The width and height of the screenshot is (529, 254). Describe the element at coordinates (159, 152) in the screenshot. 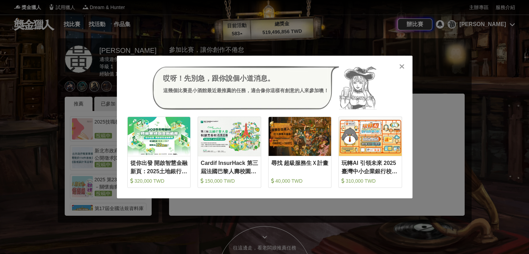

I see `a: Cover Image從你出發 開啟智慧金融新頁：2025土地銀行校園金融創意挑戰賽 320,000 TWD` at that location.